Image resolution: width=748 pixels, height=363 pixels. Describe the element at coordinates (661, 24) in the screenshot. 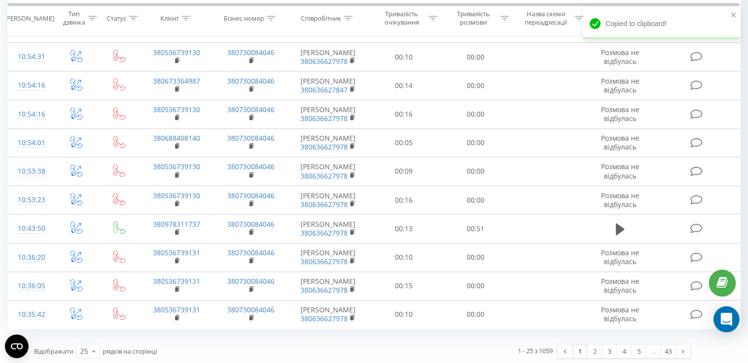

I see `div: Copied to clipboard!` at that location.